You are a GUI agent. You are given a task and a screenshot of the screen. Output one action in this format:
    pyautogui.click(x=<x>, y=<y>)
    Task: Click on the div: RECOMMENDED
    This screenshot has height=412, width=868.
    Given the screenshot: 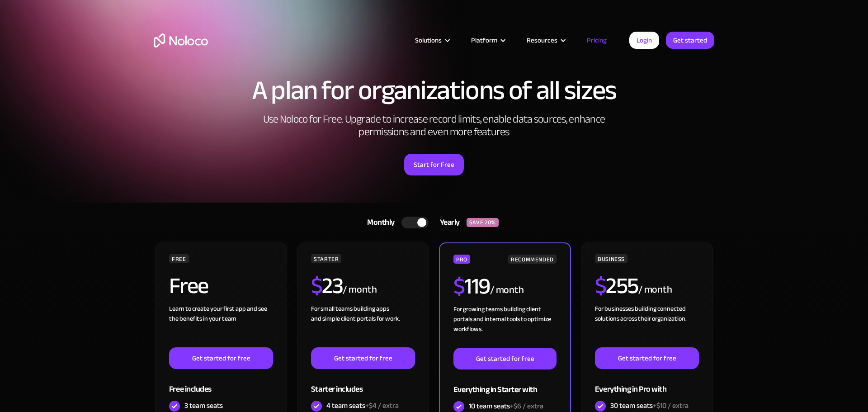 What is the action you would take?
    pyautogui.click(x=532, y=259)
    